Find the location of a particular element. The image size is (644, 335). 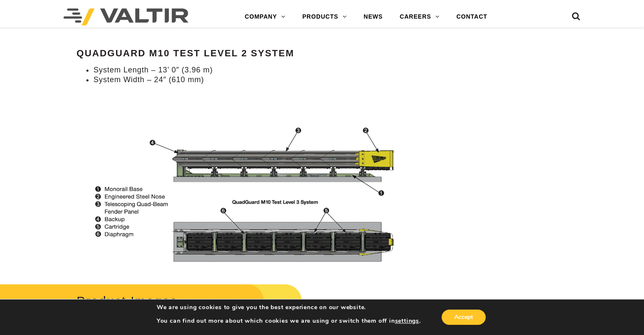

img: Valtir is located at coordinates (126, 17).